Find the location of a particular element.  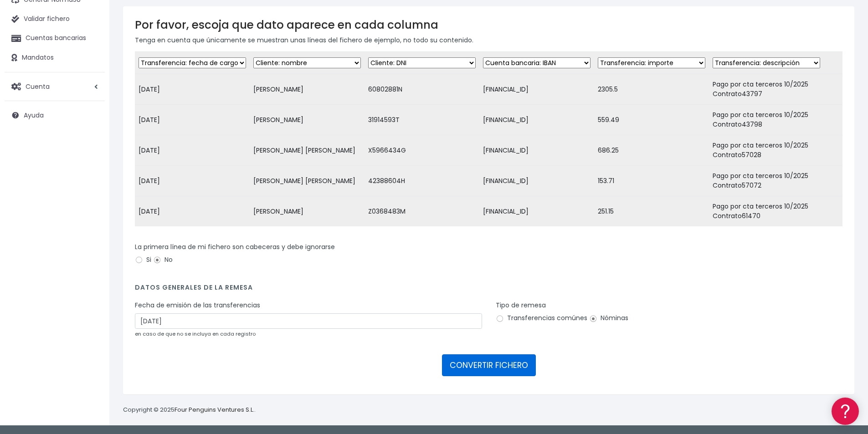

td: 60802881N is located at coordinates (422, 90).